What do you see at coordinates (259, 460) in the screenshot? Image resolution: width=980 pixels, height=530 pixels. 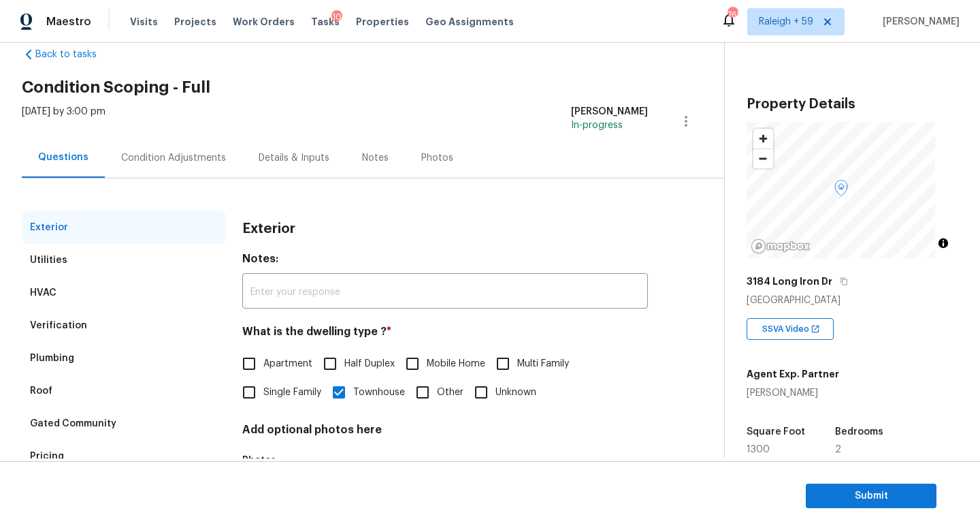 I see `h5: Photos` at bounding box center [259, 460].